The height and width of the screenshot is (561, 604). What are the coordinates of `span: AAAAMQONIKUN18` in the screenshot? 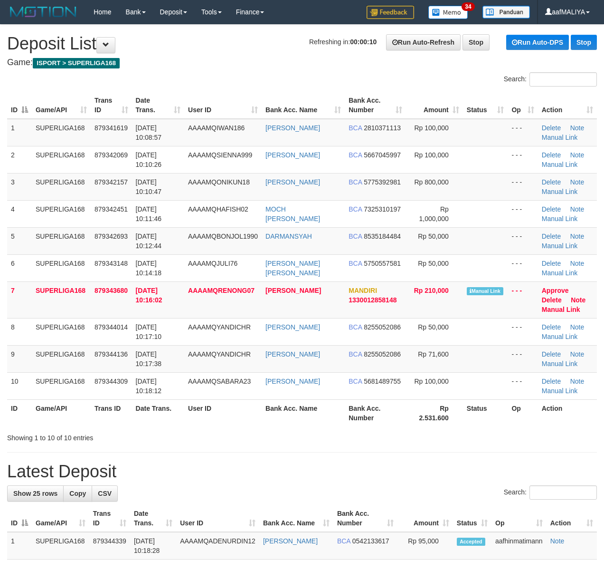 It's located at (219, 182).